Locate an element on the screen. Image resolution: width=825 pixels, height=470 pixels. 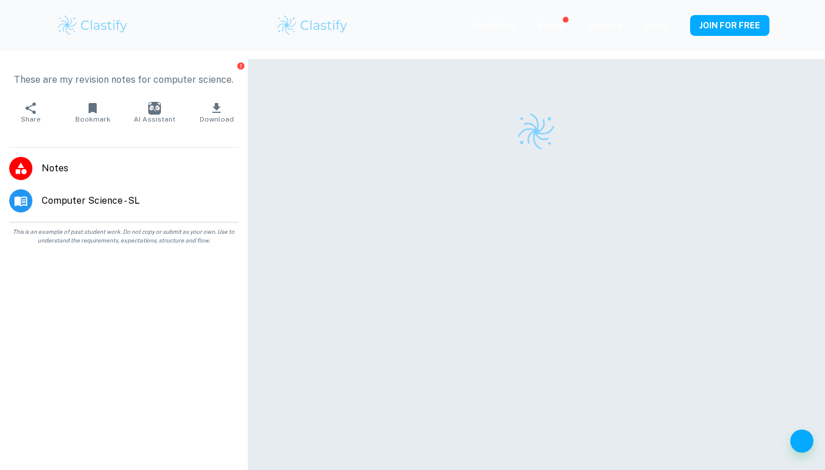
button: Bookmark is located at coordinates (93, 112).